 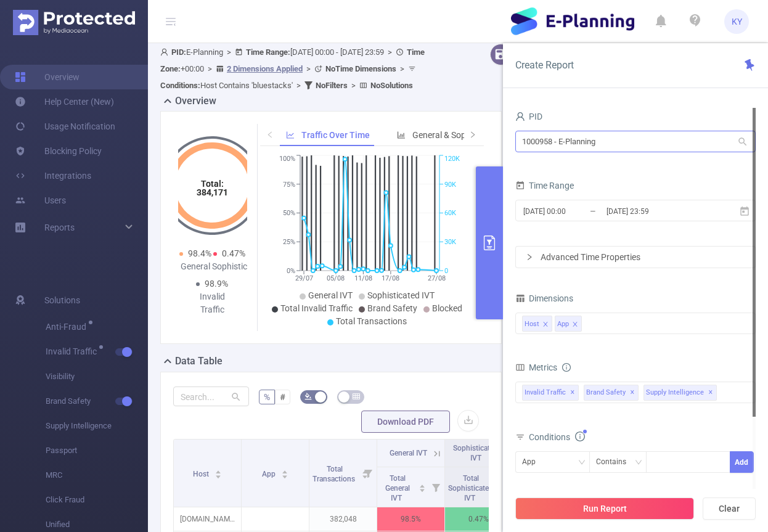 What do you see at coordinates (473, 134) in the screenshot?
I see `i: icon: right` at bounding box center [473, 134].